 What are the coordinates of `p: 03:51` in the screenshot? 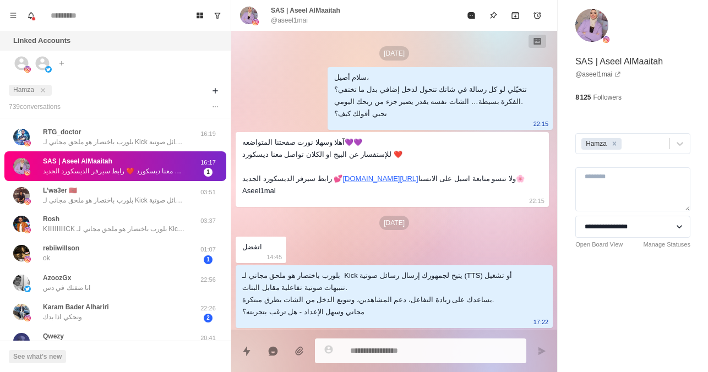 It's located at (208, 192).